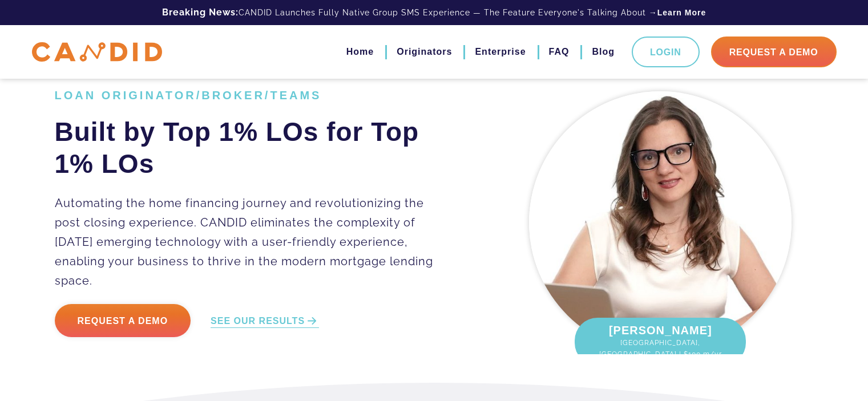 Image resolution: width=868 pixels, height=401 pixels. I want to click on a: Enterprise, so click(500, 52).